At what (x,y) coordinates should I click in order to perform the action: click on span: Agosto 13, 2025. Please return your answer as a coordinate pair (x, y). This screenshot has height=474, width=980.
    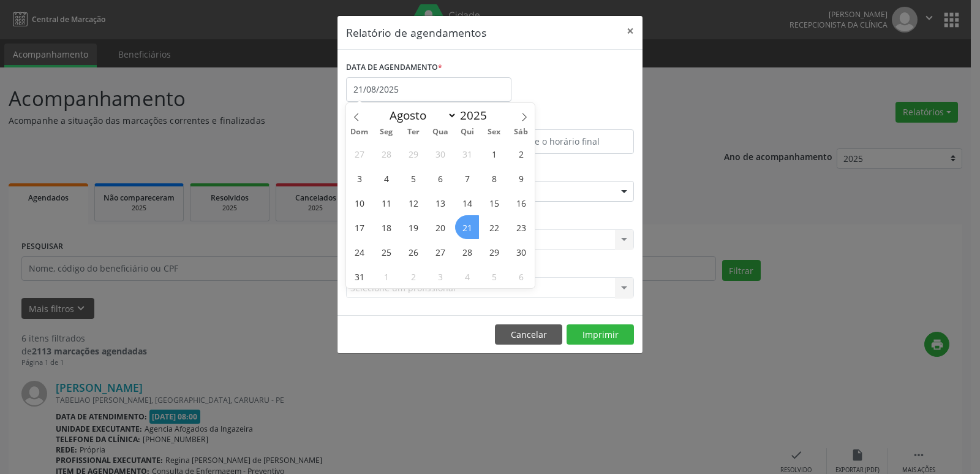
    Looking at the image, I should click on (440, 202).